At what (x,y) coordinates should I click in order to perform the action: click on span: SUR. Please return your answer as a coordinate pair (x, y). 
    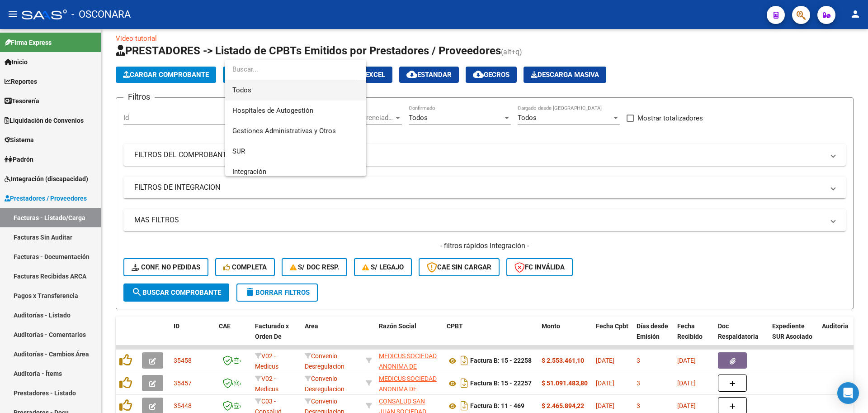
    Looking at the image, I should click on (238, 151).